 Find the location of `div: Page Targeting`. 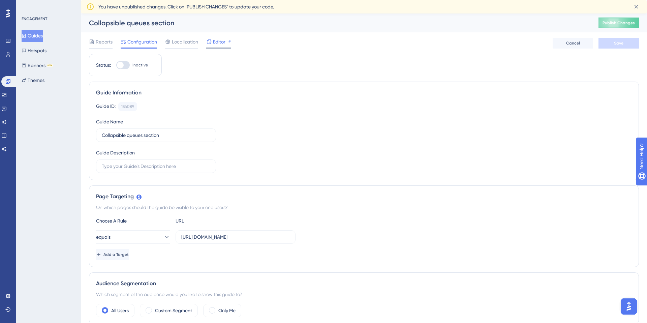

div: Page Targeting is located at coordinates (364, 196).